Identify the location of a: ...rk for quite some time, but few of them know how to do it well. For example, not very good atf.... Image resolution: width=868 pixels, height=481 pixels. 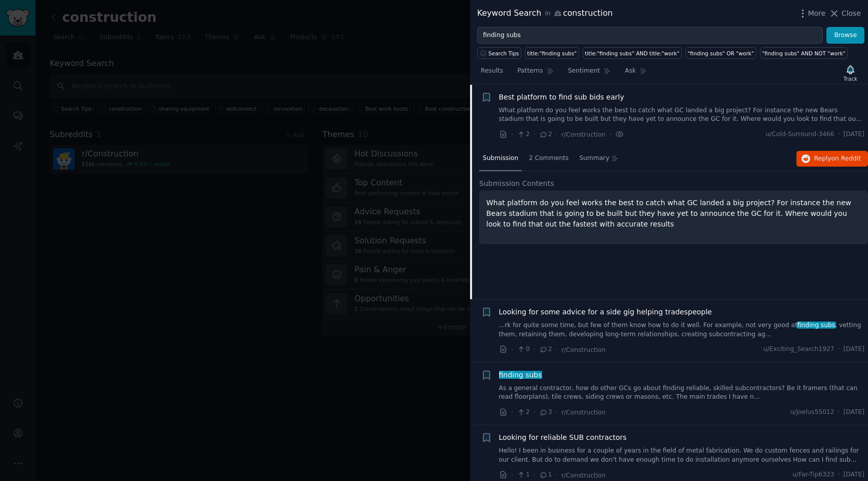
(682, 329).